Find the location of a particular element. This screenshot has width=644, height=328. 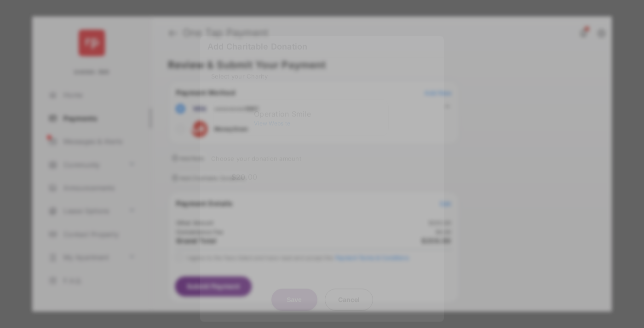

button: Cancel is located at coordinates (349, 300).